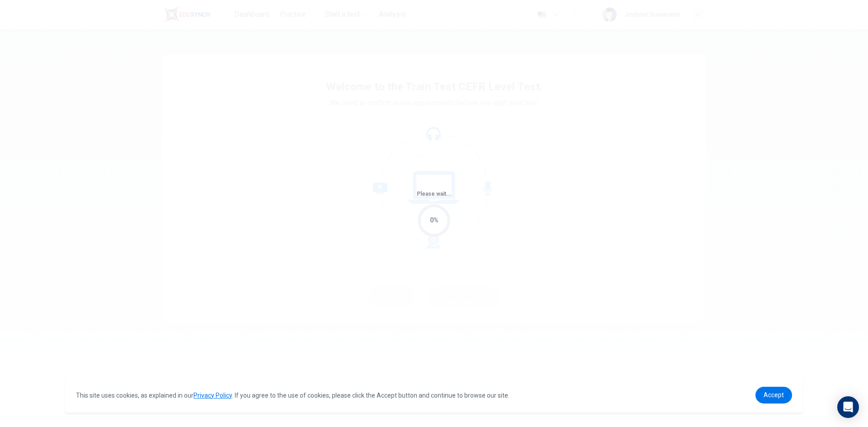  What do you see at coordinates (773, 395) in the screenshot?
I see `span: Accept` at bounding box center [773, 395].